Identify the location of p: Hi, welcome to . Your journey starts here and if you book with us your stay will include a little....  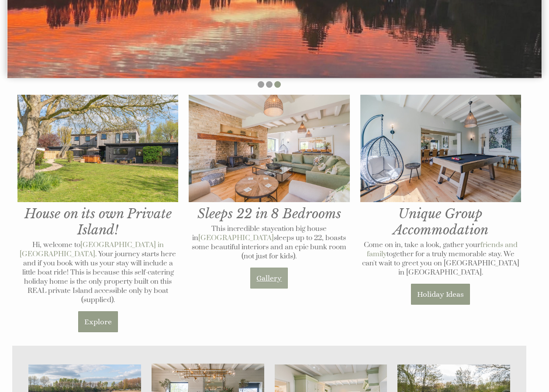
(98, 272).